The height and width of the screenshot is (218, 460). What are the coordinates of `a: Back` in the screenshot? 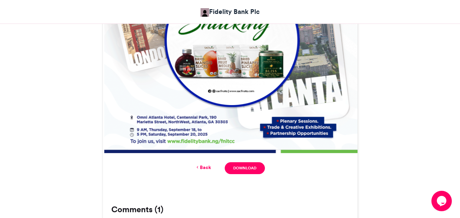 It's located at (203, 168).